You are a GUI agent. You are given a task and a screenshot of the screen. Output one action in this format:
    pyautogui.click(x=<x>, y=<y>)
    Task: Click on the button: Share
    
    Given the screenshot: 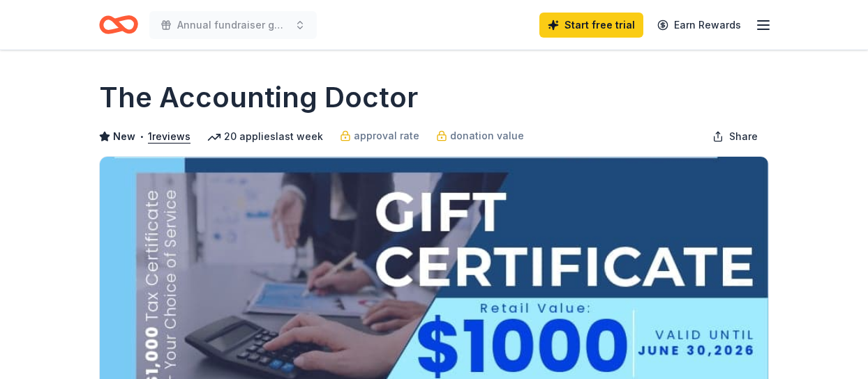 What is the action you would take?
    pyautogui.click(x=735, y=137)
    